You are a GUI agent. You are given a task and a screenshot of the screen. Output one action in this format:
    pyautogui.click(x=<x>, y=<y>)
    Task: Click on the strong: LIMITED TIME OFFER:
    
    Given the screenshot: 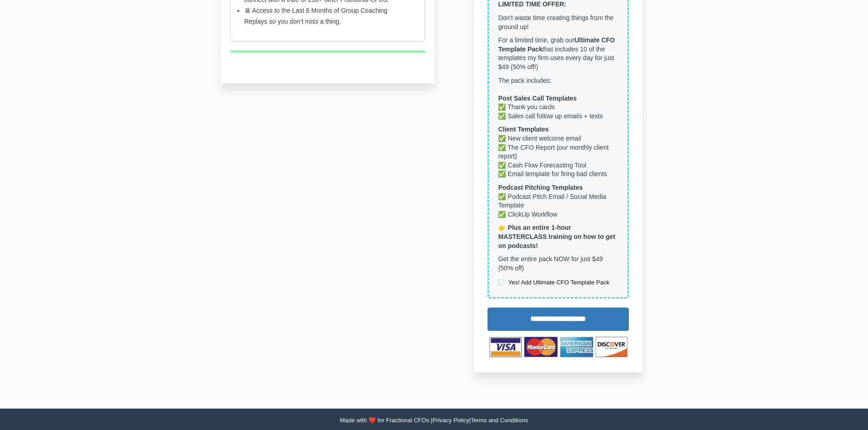 What is the action you would take?
    pyautogui.click(x=532, y=4)
    